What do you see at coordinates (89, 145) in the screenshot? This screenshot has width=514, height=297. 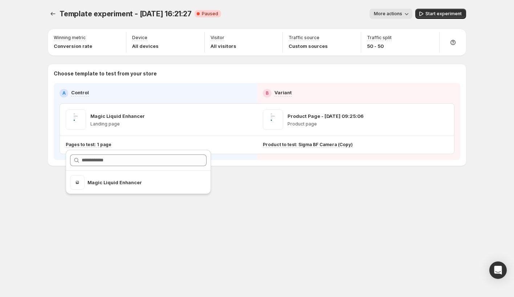 I see `p: Pages to test: 1 page` at bounding box center [89, 145].